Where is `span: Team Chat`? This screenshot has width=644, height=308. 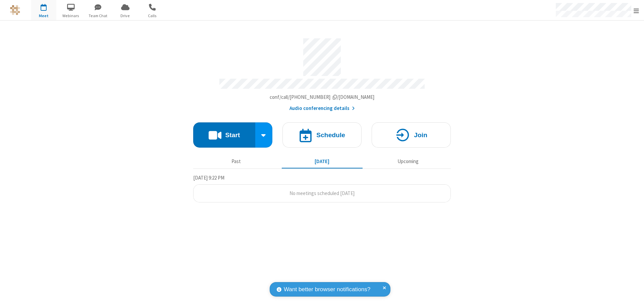
span: Team Chat is located at coordinates (98, 16).